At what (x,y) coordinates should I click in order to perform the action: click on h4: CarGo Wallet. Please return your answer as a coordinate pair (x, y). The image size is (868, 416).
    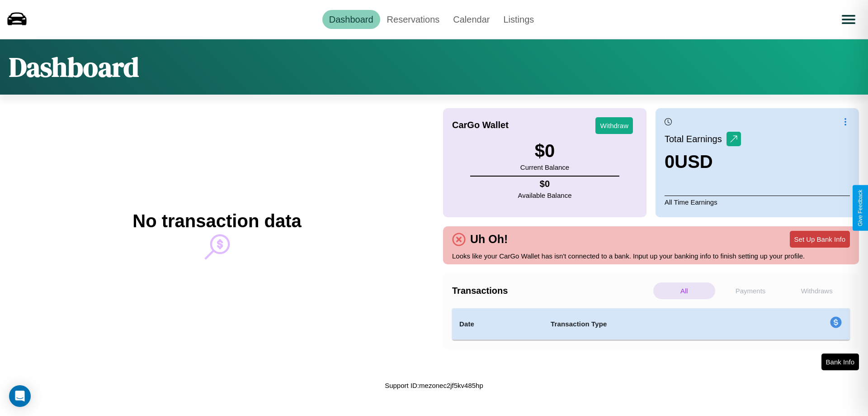
    Looking at the image, I should click on (480, 125).